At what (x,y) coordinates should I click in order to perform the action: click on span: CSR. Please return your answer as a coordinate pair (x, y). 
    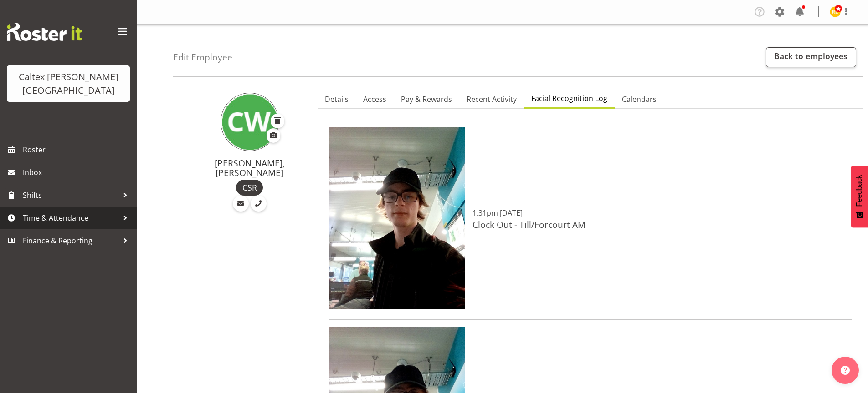
    Looking at the image, I should click on (250, 188).